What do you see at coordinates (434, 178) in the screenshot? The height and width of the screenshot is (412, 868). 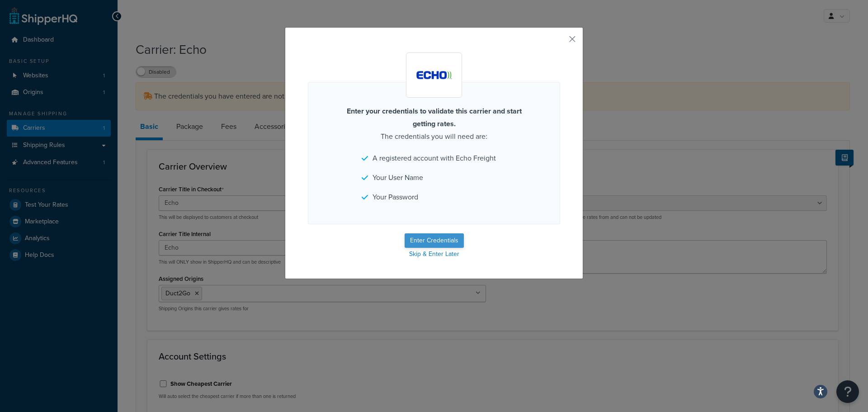 I see `li: Your User Name` at bounding box center [434, 178].